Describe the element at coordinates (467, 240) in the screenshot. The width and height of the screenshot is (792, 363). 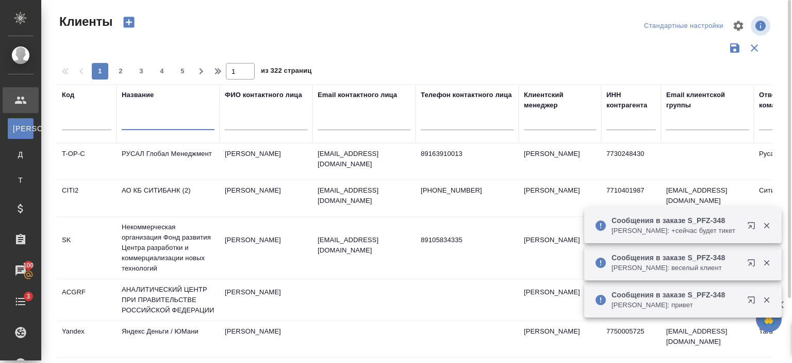
I see `p: 89105834335` at that location.